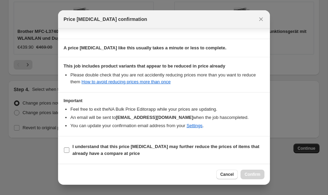  What do you see at coordinates (261, 19) in the screenshot?
I see `button: Close` at bounding box center [261, 19].